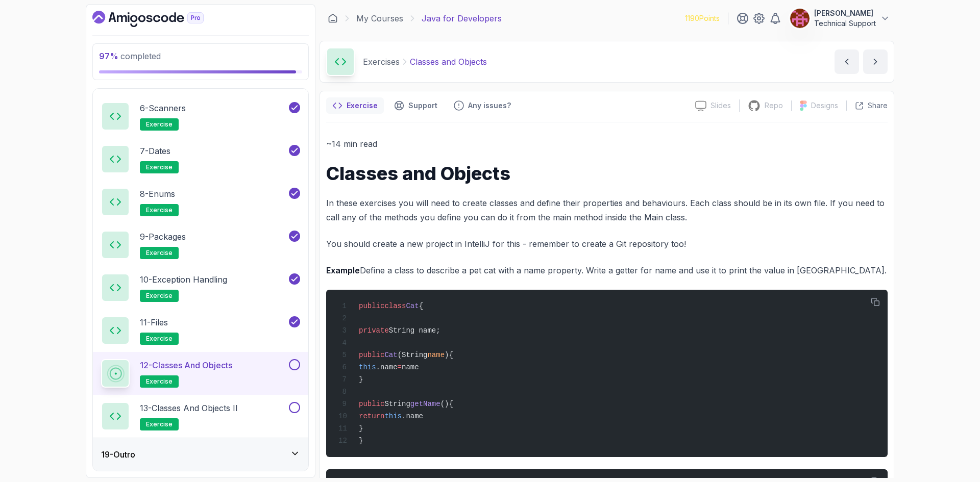  What do you see at coordinates (162, 237) in the screenshot?
I see `p: 9 - Packages` at bounding box center [162, 237].